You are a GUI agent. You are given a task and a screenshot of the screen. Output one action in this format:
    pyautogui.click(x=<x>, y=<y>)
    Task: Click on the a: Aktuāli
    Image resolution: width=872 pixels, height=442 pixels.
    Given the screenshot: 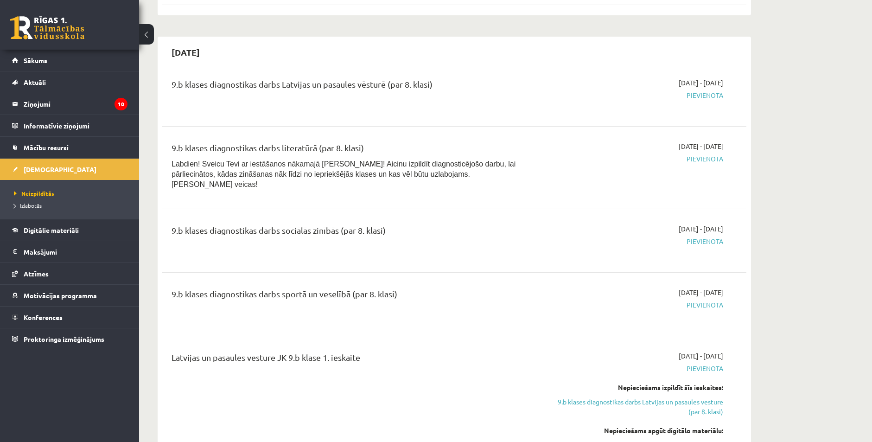 What is the action you would take?
    pyautogui.click(x=70, y=82)
    